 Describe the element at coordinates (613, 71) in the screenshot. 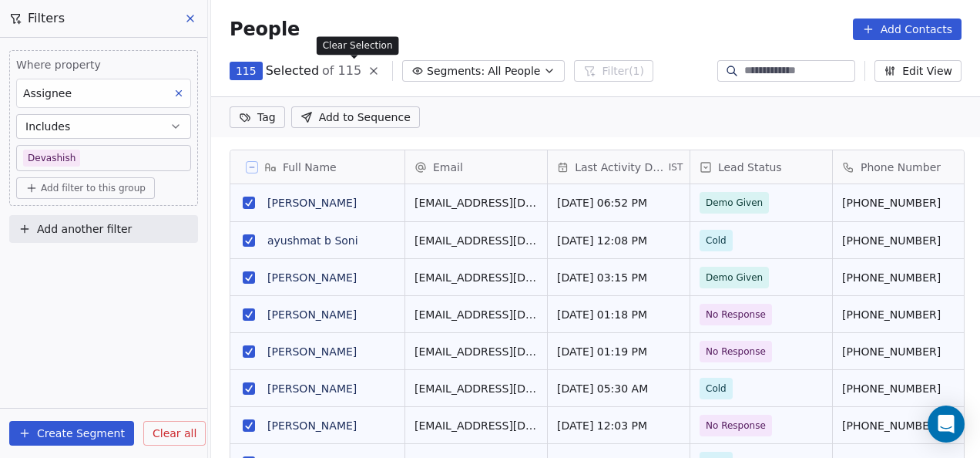

I see `button: Filter(1)` at that location.